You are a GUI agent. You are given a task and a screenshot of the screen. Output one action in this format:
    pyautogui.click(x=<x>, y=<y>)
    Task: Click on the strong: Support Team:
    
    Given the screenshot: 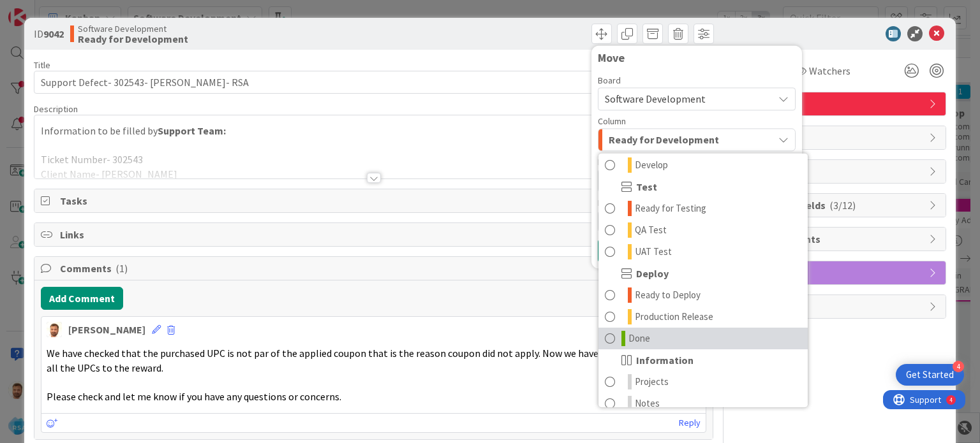 What is the action you would take?
    pyautogui.click(x=192, y=131)
    